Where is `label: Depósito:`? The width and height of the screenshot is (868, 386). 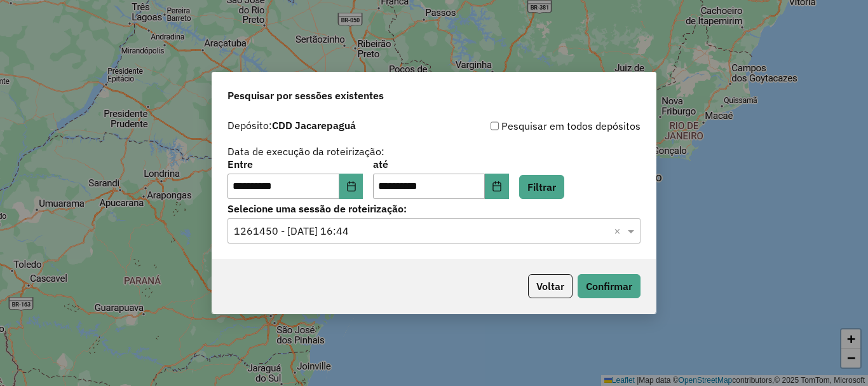 label: Depósito: is located at coordinates (291, 125).